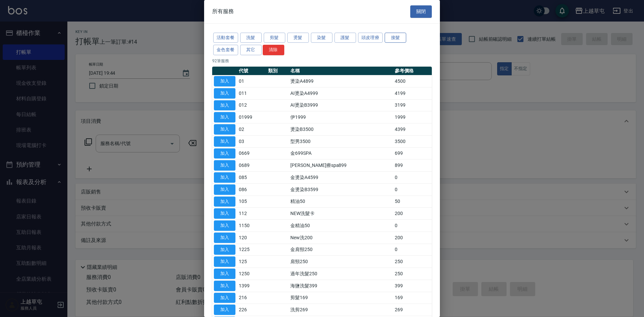  Describe the element at coordinates (252, 286) in the screenshot. I see `td: 1399` at that location.